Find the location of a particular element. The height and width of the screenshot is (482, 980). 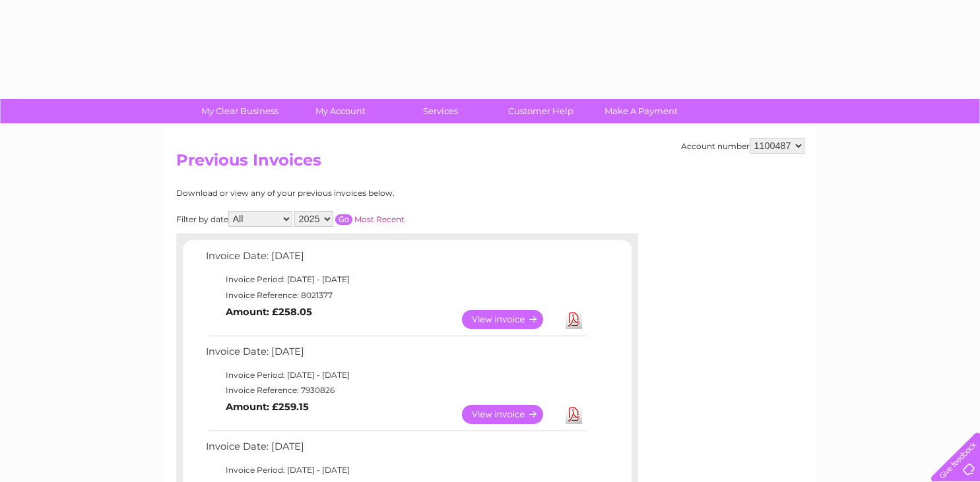

td: Invoice Reference: 7930826 is located at coordinates (395, 391).